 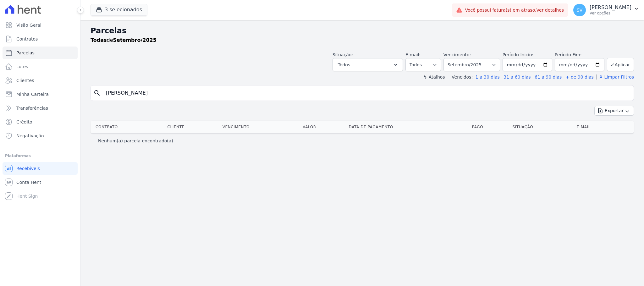 What do you see at coordinates (40, 182) in the screenshot?
I see `a: Conta Hent` at bounding box center [40, 182].